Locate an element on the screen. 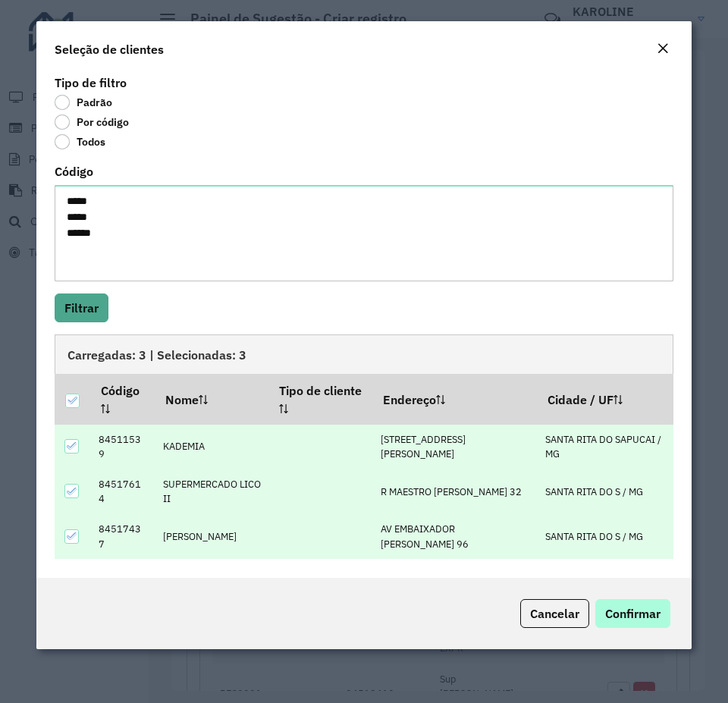 This screenshot has width=728, height=703. button: Cancelar is located at coordinates (554, 614).